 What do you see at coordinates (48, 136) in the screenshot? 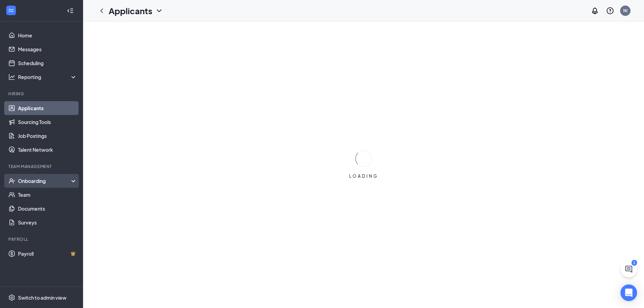
I see `a: Job Postings` at bounding box center [48, 136].